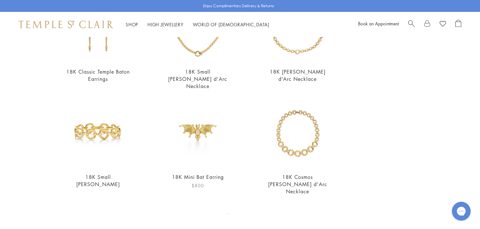 The height and width of the screenshot is (229, 480). Describe the element at coordinates (198, 24) in the screenshot. I see `nav: Main navigation` at that location.